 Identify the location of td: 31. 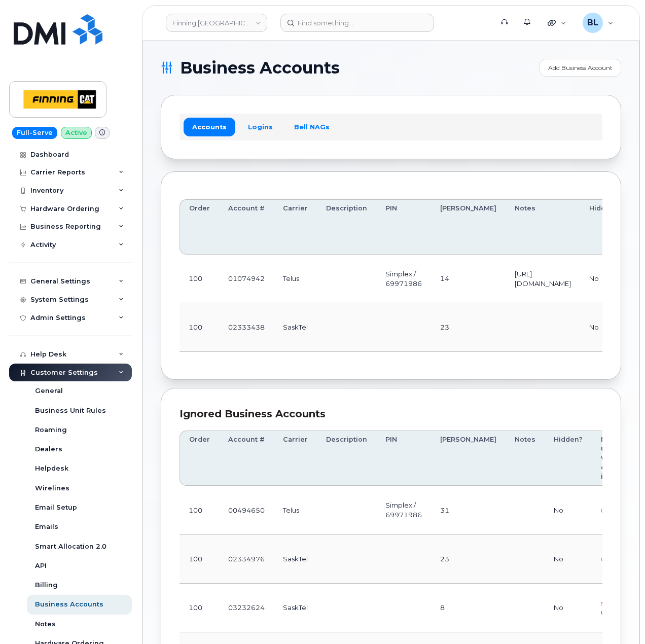
(468, 510).